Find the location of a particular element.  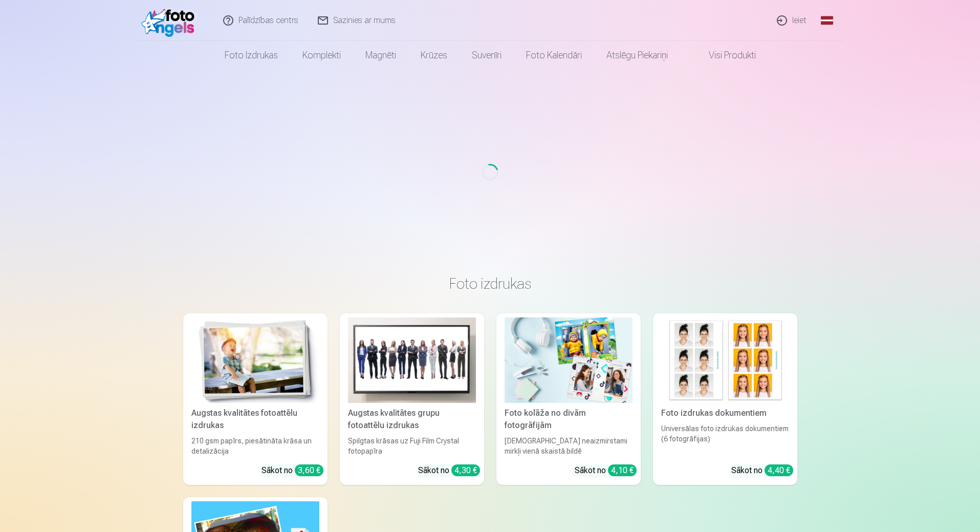

img: Augstas kvalitātes fotoattēlu izdrukas is located at coordinates (256, 359).